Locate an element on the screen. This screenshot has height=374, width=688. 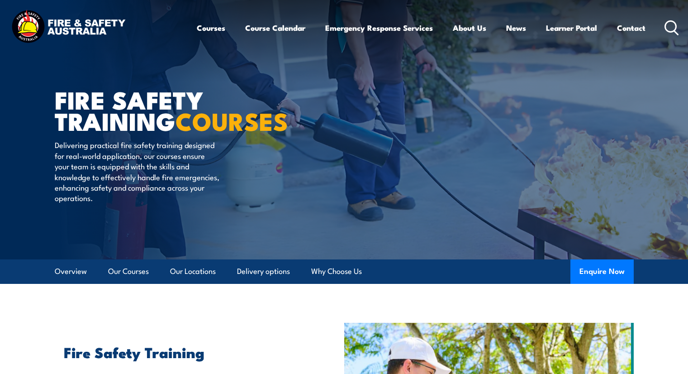
a: Courses is located at coordinates (211, 28).